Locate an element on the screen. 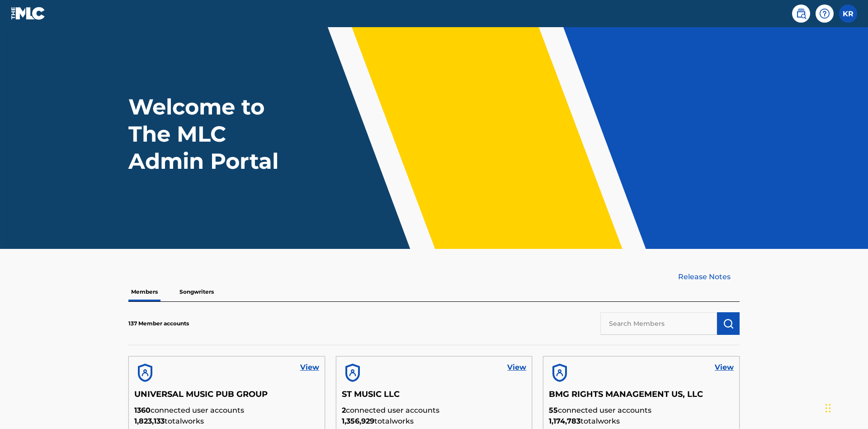  h5: UNIVERSAL MUSIC PUB GROUP is located at coordinates (227, 397).